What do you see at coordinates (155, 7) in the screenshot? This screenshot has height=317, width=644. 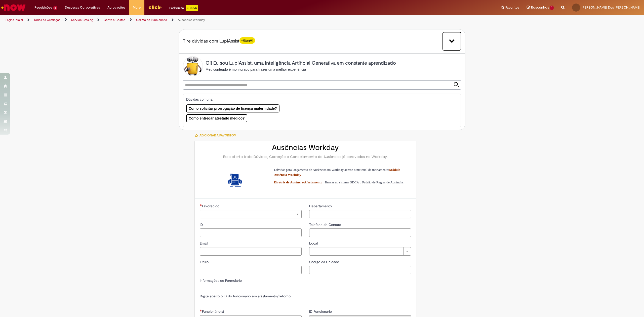 I see `img: click_logo_yellow_360x200.png` at bounding box center [155, 7].